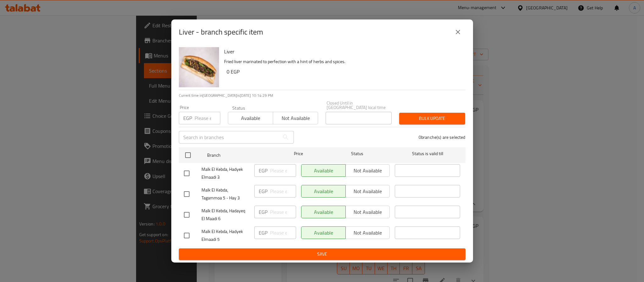 This screenshot has width=644, height=282. I want to click on input: Search in branches, so click(229, 137).